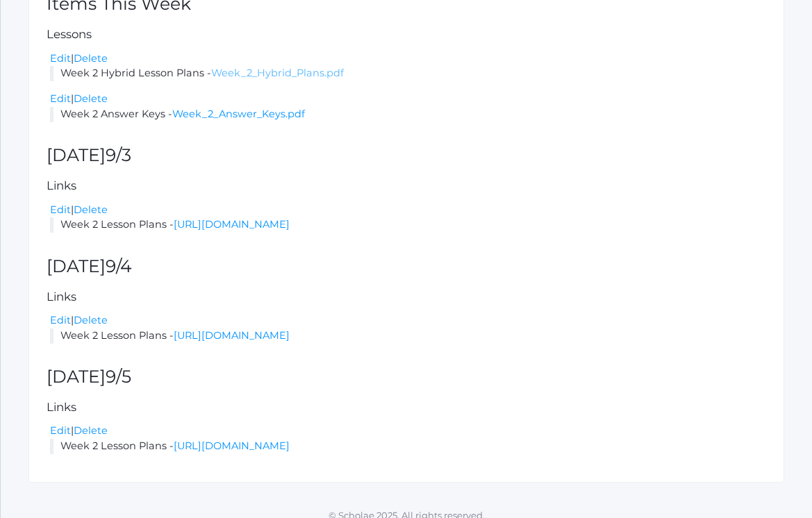 This screenshot has width=812, height=518. What do you see at coordinates (238, 114) in the screenshot?
I see `a: Week_2_Answer_Keys.pdf` at bounding box center [238, 114].